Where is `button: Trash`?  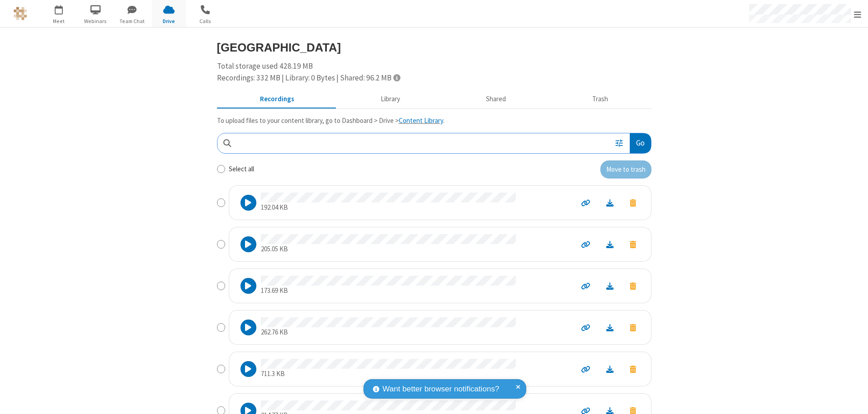 button: Trash is located at coordinates (600, 100).